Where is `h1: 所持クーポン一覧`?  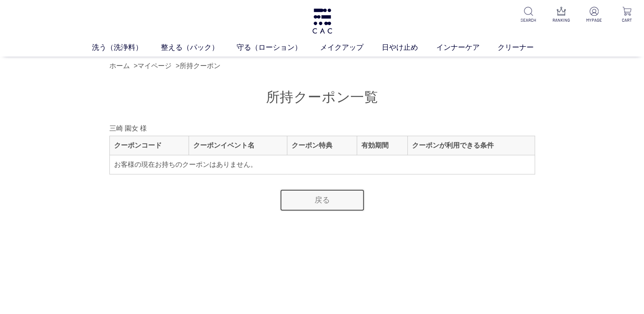 h1: 所持クーポン一覧 is located at coordinates (322, 97).